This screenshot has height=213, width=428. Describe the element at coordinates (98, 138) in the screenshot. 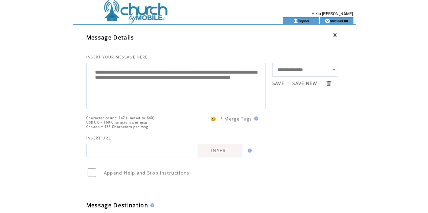

I see `span: INSERT URL` at that location.